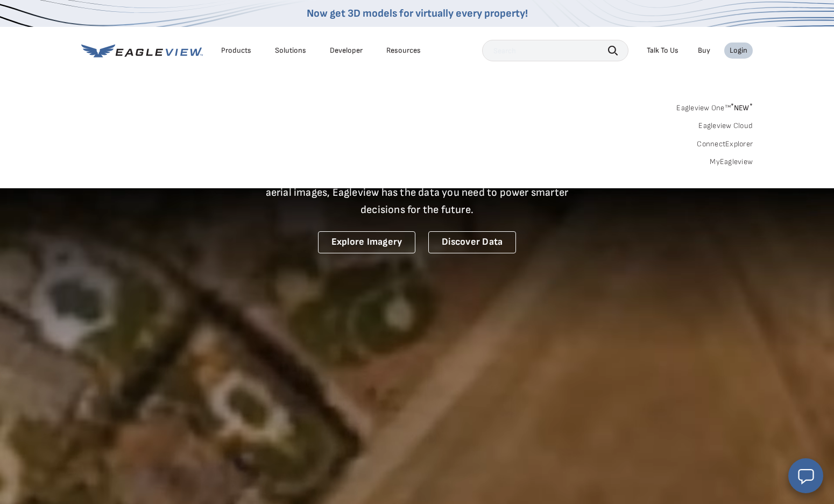  I want to click on a: Eagleview One™*NEW*, so click(715, 106).